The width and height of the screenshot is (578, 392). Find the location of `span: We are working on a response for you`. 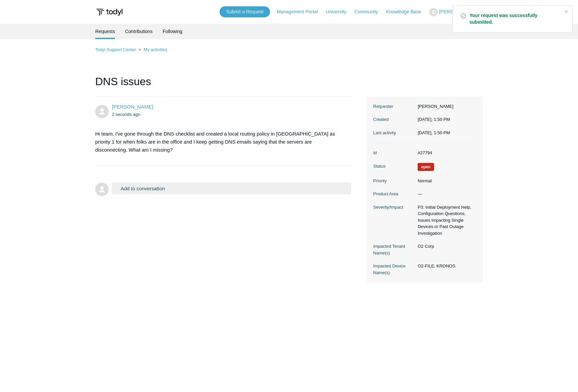

span: We are working on a response for you is located at coordinates (426, 167).